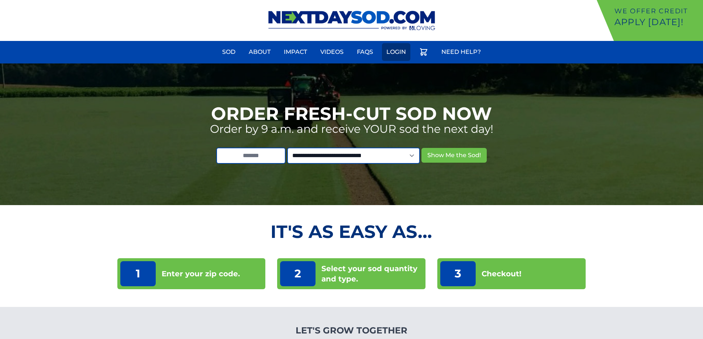 The image size is (703, 339). What do you see at coordinates (260, 52) in the screenshot?
I see `a: About` at bounding box center [260, 52].